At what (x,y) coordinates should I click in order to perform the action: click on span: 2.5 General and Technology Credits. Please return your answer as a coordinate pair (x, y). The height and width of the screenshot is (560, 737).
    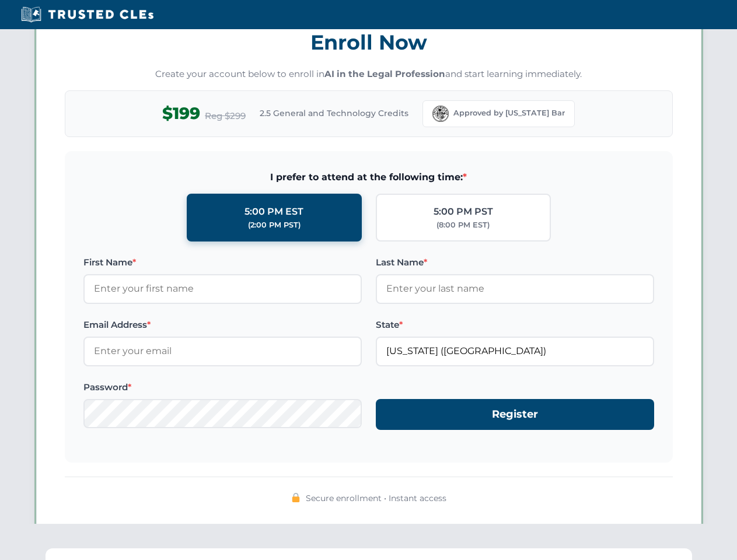
    Looking at the image, I should click on (334, 113).